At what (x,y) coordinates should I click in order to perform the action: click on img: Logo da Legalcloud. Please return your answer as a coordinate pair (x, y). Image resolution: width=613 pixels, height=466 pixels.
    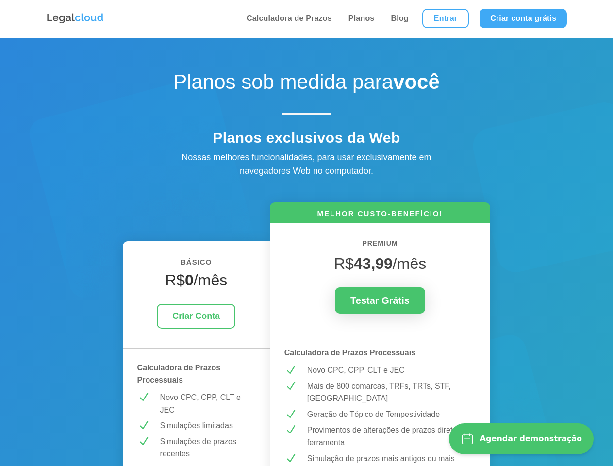
    Looking at the image, I should click on (75, 18).